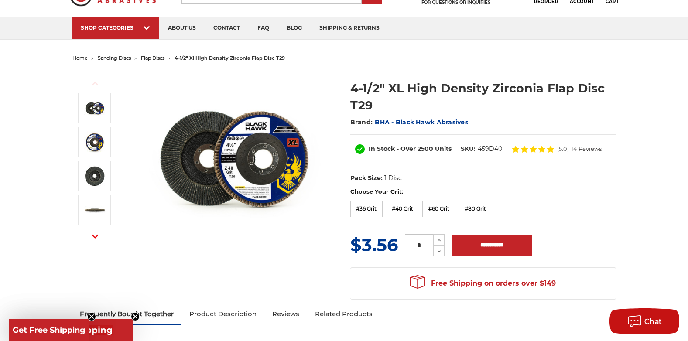  Describe the element at coordinates (182, 28) in the screenshot. I see `a: about us` at that location.